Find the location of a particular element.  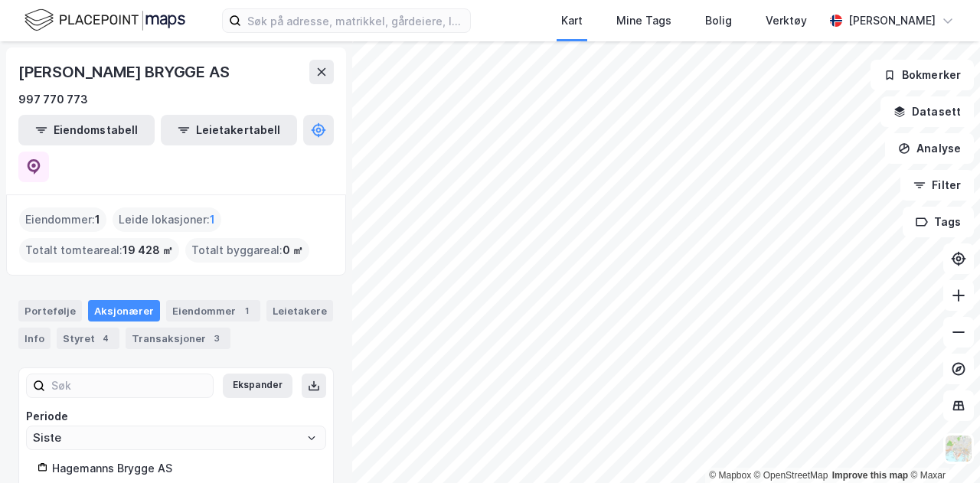

a: OpenStreetMap is located at coordinates (791, 475).